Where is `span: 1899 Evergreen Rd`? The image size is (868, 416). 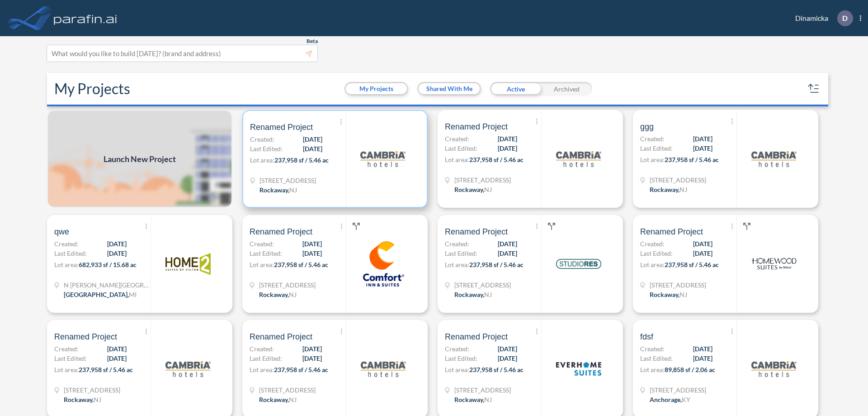
span: 1899 Evergreen Rd is located at coordinates (678, 390).